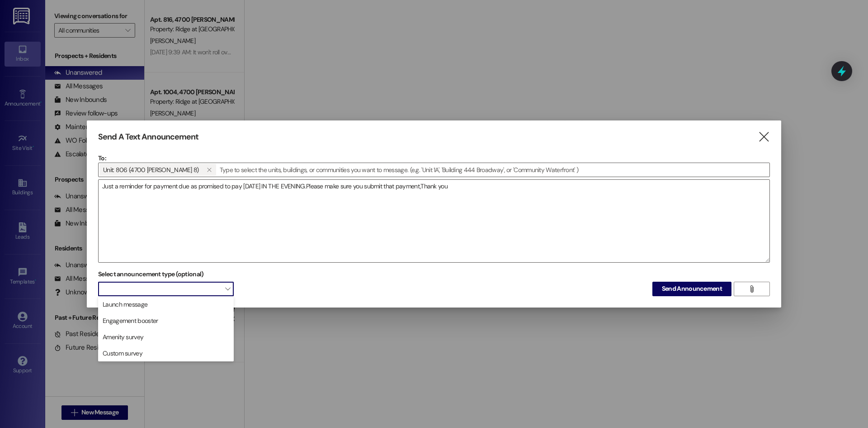 This screenshot has height=428, width=868. Describe the element at coordinates (123, 336) in the screenshot. I see `span: Amenity survey` at that location.